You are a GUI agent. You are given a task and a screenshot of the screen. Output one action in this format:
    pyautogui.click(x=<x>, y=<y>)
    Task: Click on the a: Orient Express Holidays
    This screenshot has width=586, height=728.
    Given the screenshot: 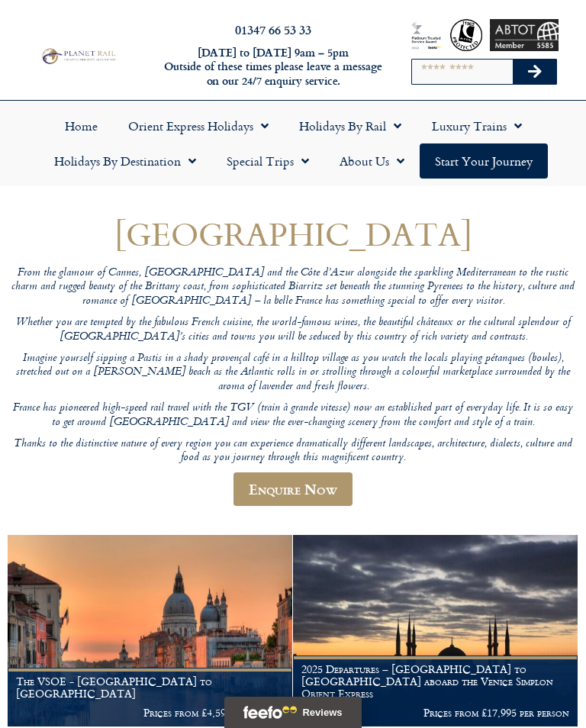 What is the action you would take?
    pyautogui.click(x=198, y=126)
    